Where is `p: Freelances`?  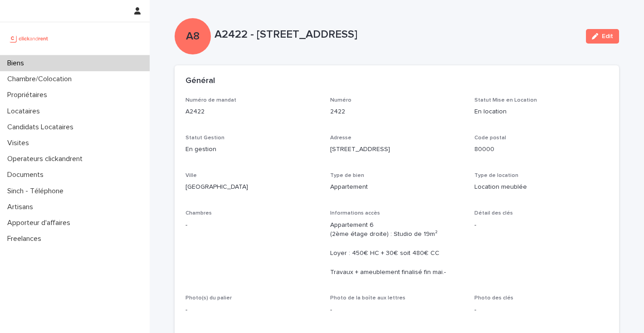
p: Freelances is located at coordinates (26, 238).